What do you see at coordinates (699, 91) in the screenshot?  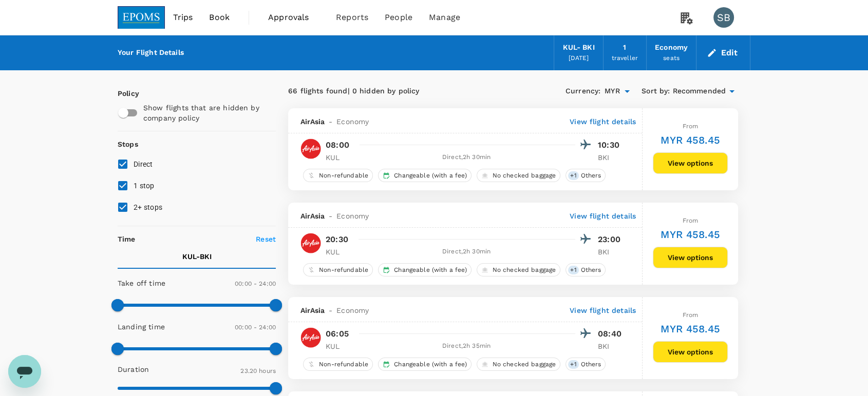 I see `span: Recommended` at bounding box center [699, 91].